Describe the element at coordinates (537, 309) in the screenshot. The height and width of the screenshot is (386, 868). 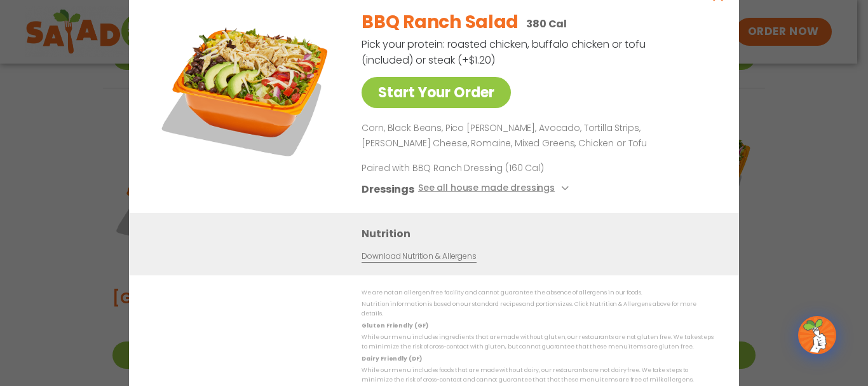
I see `p: Nutrition information is based on our standard recipes and portion sizes. Click Nutrition & Aller...` at that location.